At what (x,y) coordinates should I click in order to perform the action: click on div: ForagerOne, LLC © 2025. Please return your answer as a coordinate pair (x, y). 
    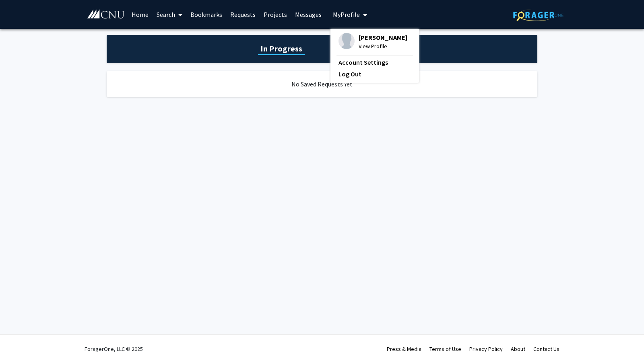
    Looking at the image, I should click on (113, 349).